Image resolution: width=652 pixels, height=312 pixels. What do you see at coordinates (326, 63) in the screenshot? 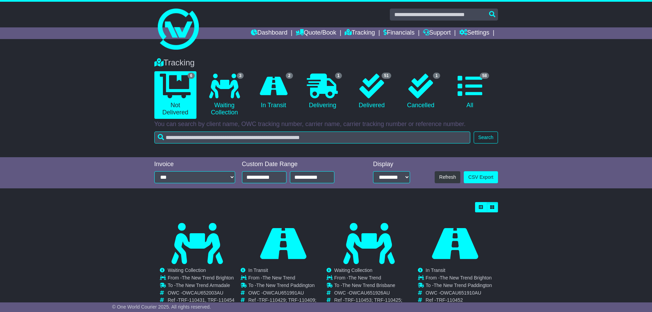
I see `div: Tracking` at bounding box center [326, 63].